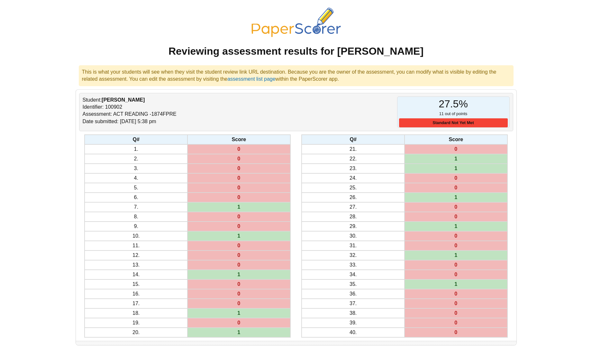  Describe the element at coordinates (353, 265) in the screenshot. I see `td: 33.` at that location.